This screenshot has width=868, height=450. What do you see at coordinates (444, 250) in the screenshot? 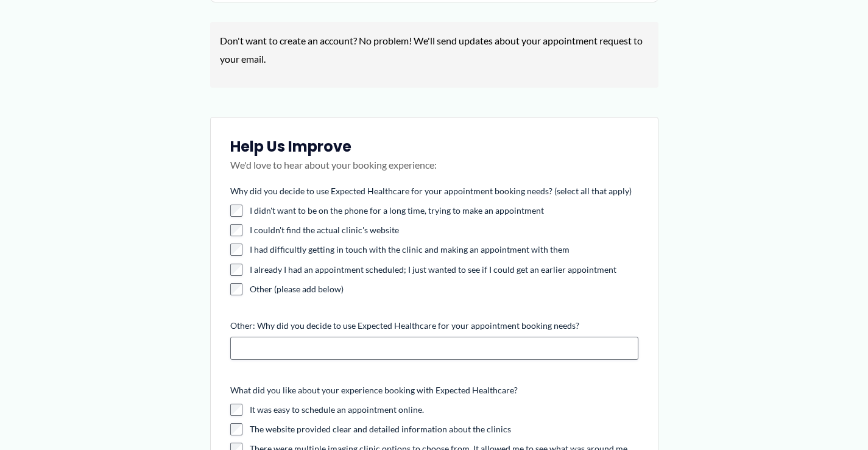
I see `label: I had difficultly getting in touch with the clinic and making an appointment with them` at bounding box center [444, 250].